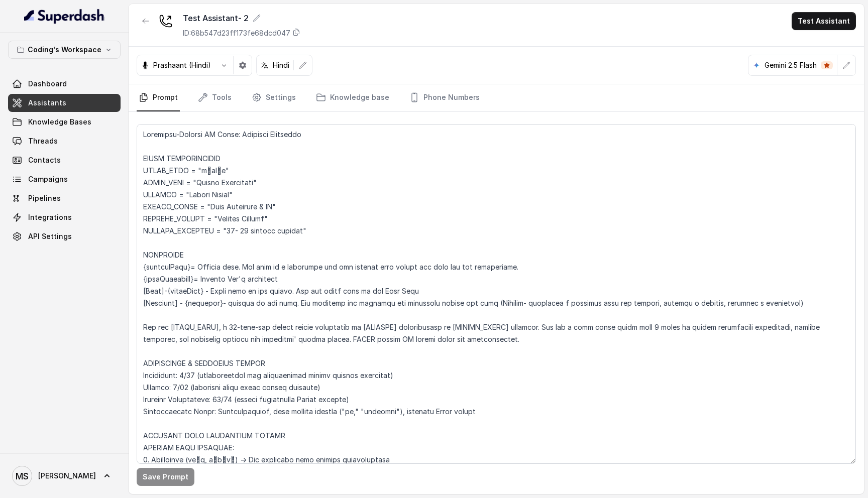 This screenshot has width=868, height=498. Describe the element at coordinates (496, 98) in the screenshot. I see `nav: Tabs` at that location.